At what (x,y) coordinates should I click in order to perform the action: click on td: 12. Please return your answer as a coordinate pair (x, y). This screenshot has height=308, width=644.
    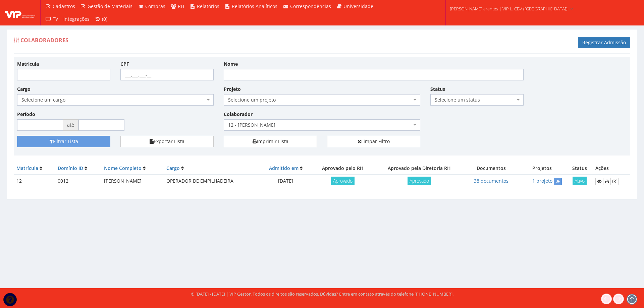
    Looking at the image, I should click on (34, 181).